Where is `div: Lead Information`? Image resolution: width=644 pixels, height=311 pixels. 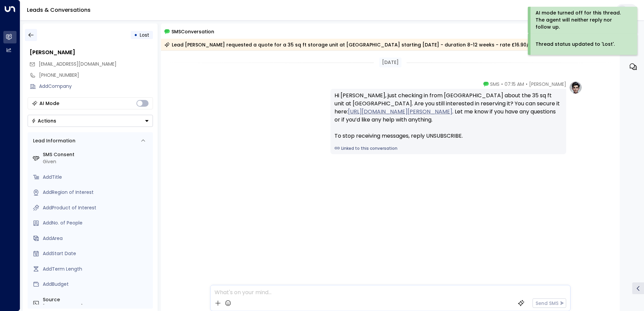 div: Lead Information is located at coordinates (53, 141).